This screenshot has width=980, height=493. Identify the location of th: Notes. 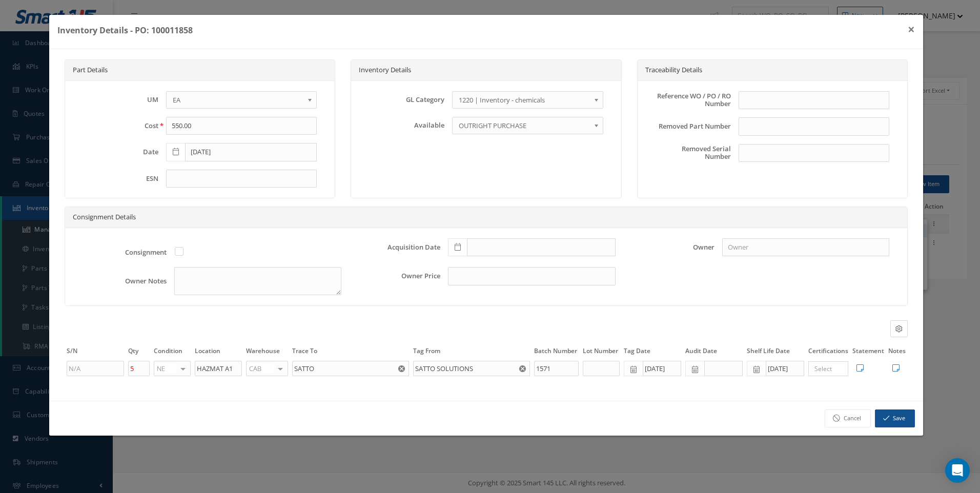
(897, 352).